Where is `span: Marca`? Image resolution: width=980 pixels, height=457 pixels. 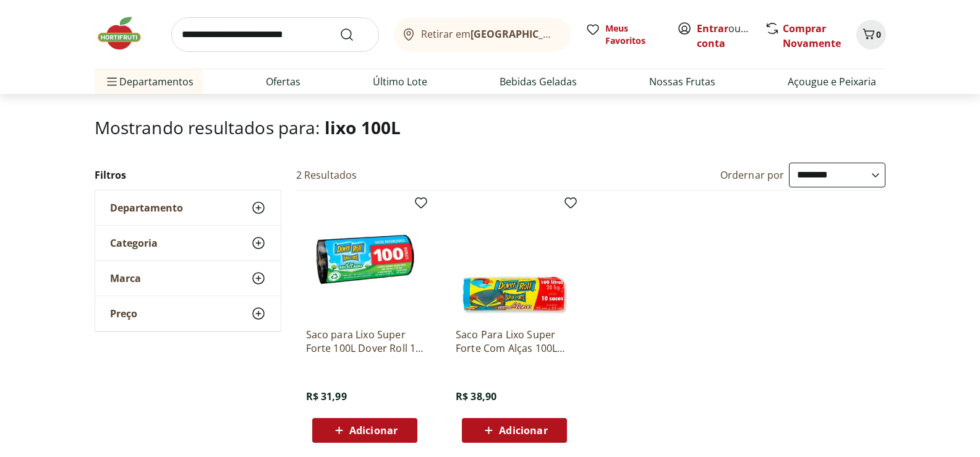 span: Marca is located at coordinates (125, 278).